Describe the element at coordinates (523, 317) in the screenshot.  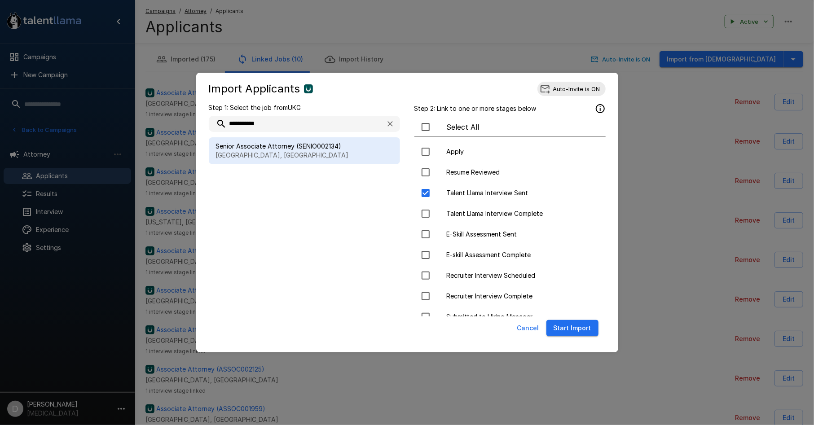
I see `span: Submitted to Hiring Manager` at that location.